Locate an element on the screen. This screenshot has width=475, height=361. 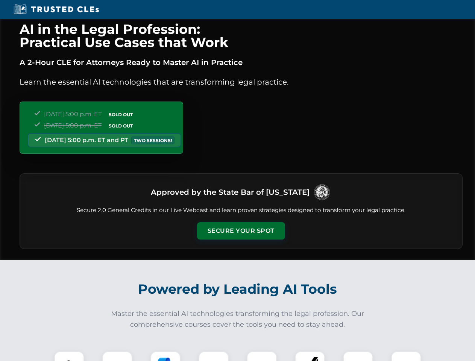
p: Secure 2.0 General Credits in our Live Webcast and learn proven strategies designed to transform ... is located at coordinates (241, 210).